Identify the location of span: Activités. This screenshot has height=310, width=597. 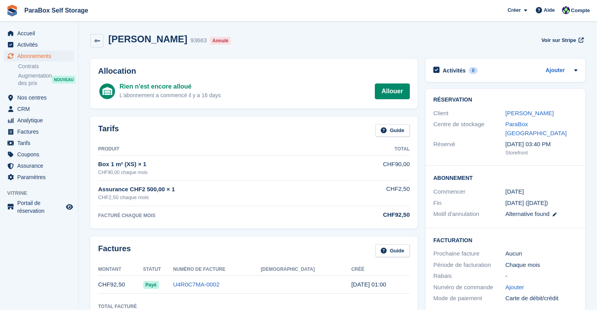
(41, 45).